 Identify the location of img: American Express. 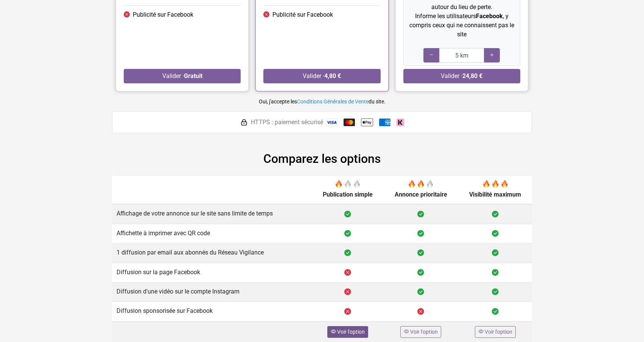
(385, 122).